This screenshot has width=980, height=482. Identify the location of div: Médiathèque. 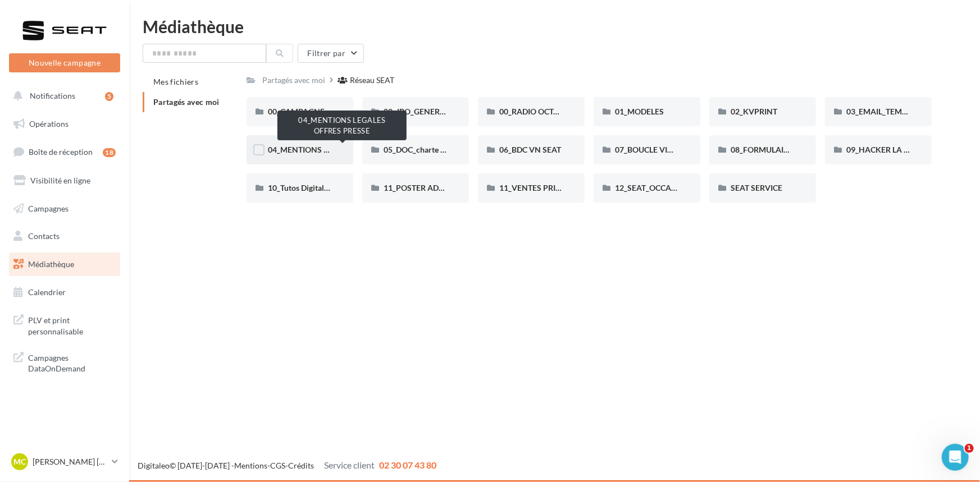
(554, 26).